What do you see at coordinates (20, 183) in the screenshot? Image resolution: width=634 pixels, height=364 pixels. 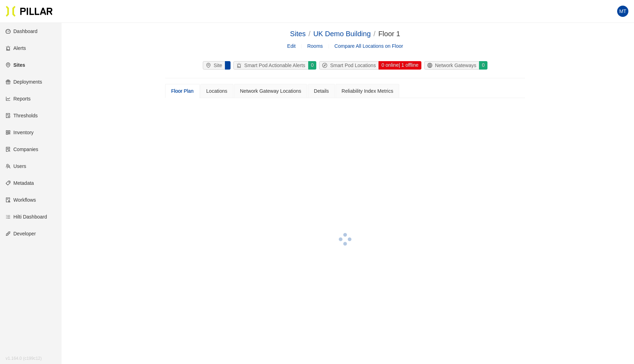 I see `a: tagMetadata` at bounding box center [20, 183].